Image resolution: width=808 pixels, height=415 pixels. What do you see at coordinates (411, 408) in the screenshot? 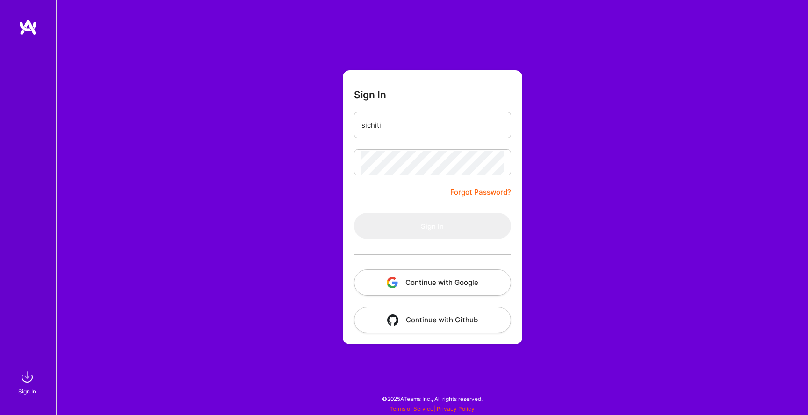
I see `a: Terms of Service` at bounding box center [411, 408].